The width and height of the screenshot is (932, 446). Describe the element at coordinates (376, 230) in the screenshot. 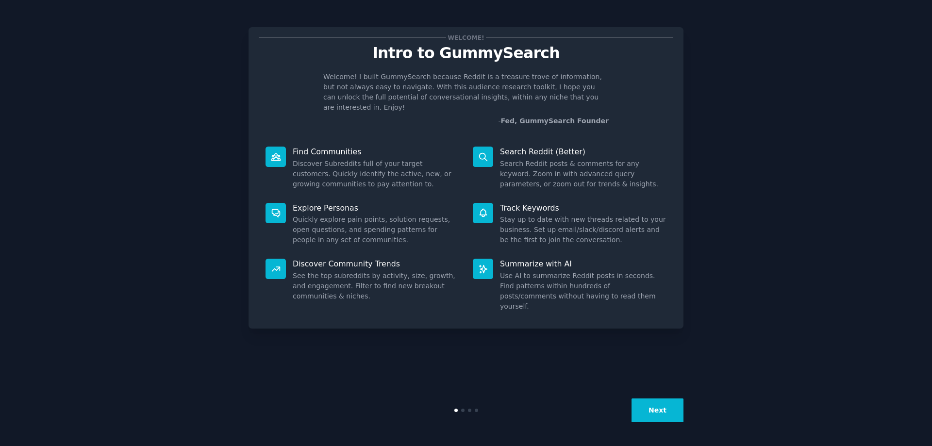

I see `dd: Quickly explore pain points, solution requests, open questions, and spending patterns for people ...` at that location.